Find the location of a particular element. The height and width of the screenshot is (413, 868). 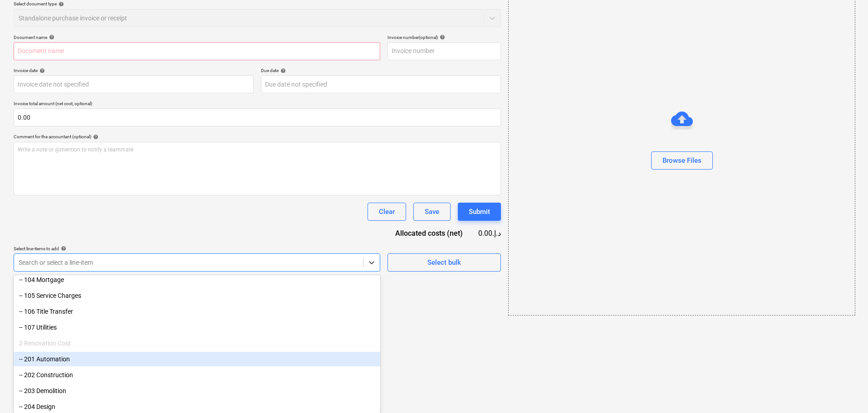

input: Invoice total amount (net cost, optional) is located at coordinates (257, 118).